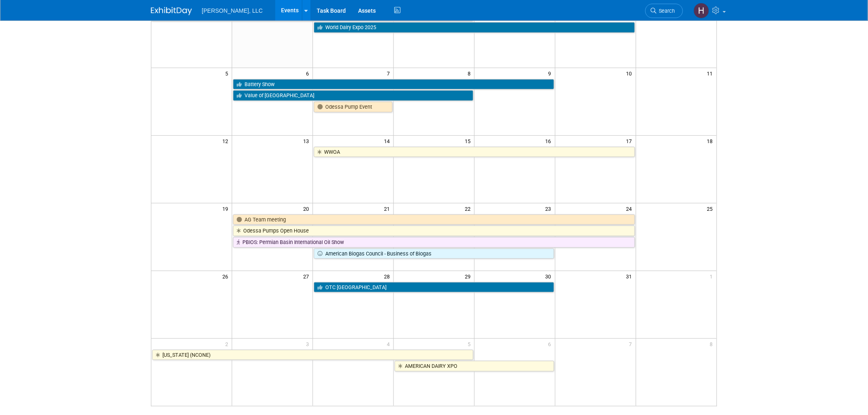 This screenshot has height=415, width=868. Describe the element at coordinates (434, 242) in the screenshot. I see `a: PBIOS: Permian Basin International Oil Show` at that location.